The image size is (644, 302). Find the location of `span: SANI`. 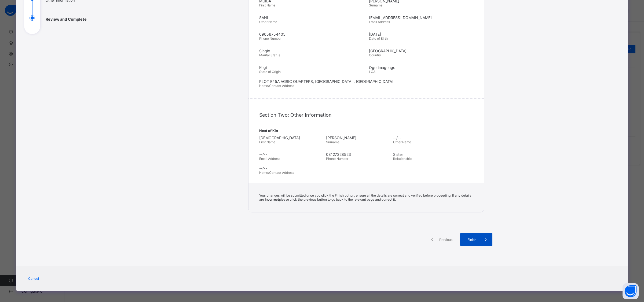

span: SANI is located at coordinates (313, 18).